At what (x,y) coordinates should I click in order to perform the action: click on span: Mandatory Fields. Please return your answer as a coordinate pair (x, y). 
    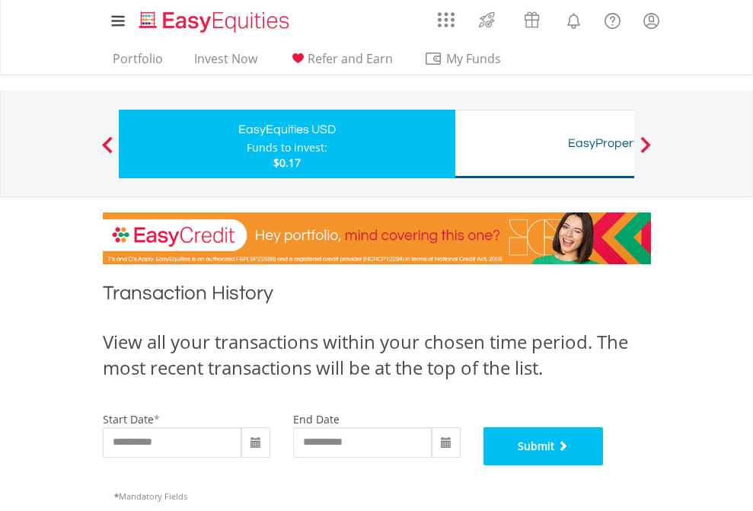
    Looking at the image, I should click on (151, 495).